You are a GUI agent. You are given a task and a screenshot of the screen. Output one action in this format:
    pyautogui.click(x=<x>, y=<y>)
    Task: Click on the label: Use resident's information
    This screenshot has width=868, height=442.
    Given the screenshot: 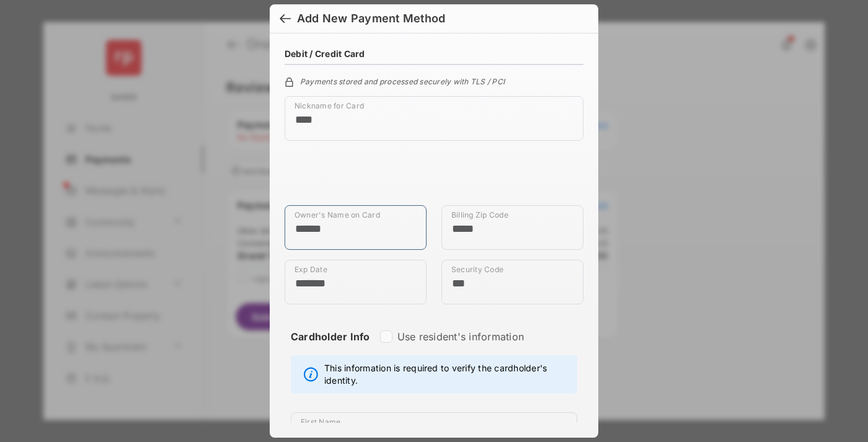 What is the action you would take?
    pyautogui.click(x=460, y=337)
    